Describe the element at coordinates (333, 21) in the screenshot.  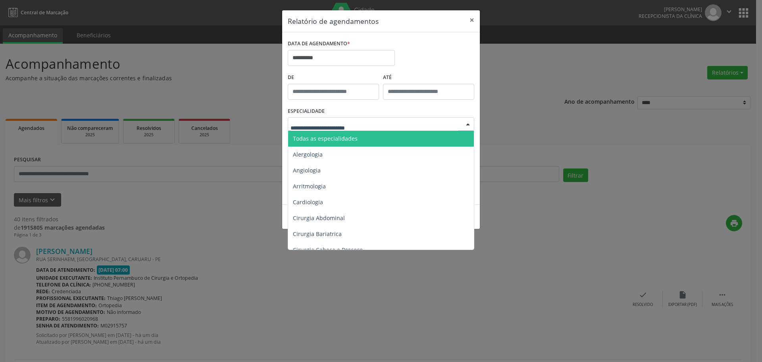
I see `h5: Relatório de agendamentos` at that location.